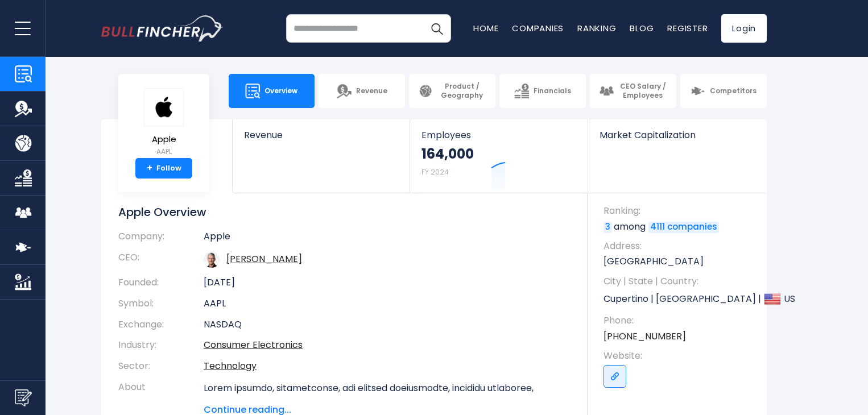 The image size is (868, 415). I want to click on span: Ranking:, so click(679, 211).